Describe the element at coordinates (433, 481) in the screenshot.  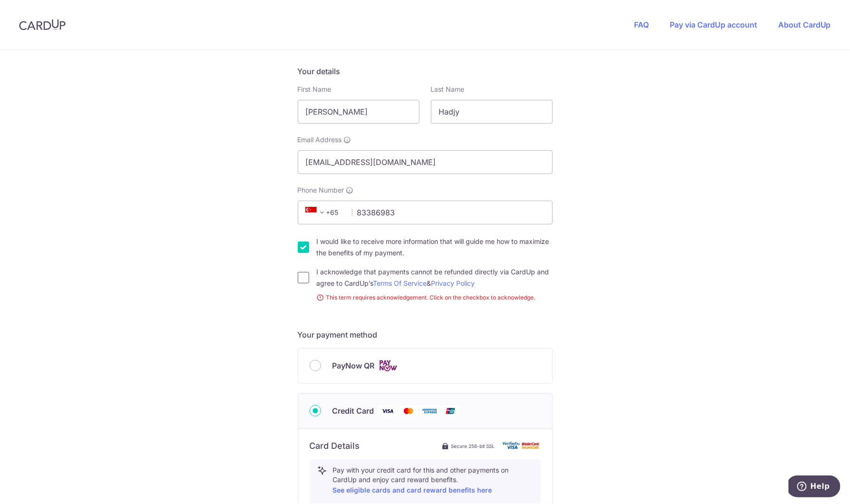
I see `p: Pay with your credit card for this and other payments on CardUp and enjoy card reward benefits.` at that location.